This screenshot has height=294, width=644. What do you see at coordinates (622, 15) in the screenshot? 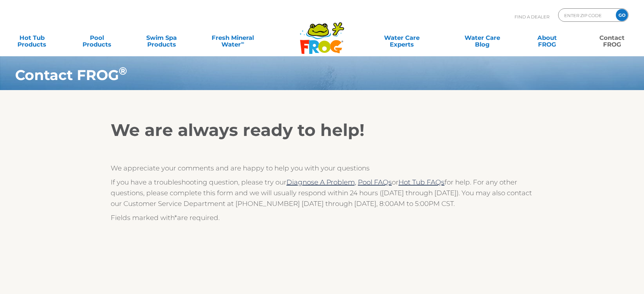
I see `input: GO` at bounding box center [622, 15].